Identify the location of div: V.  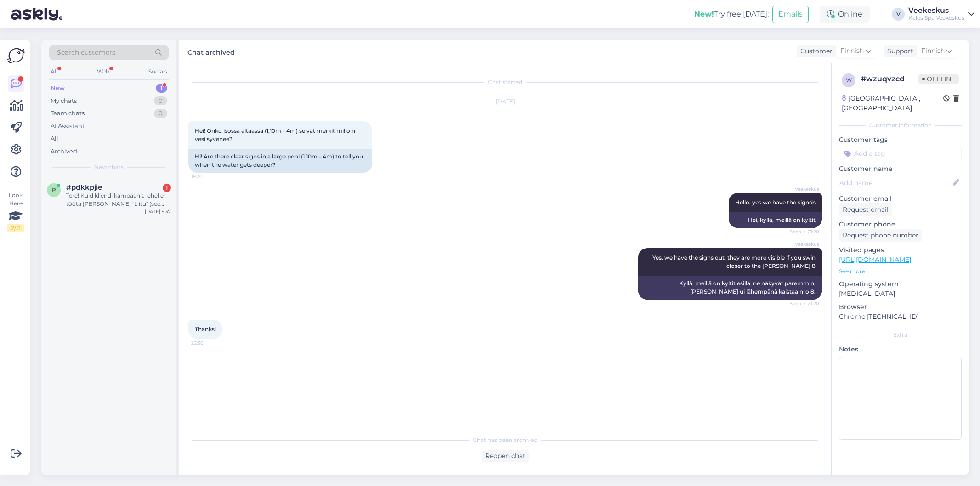
(898, 14).